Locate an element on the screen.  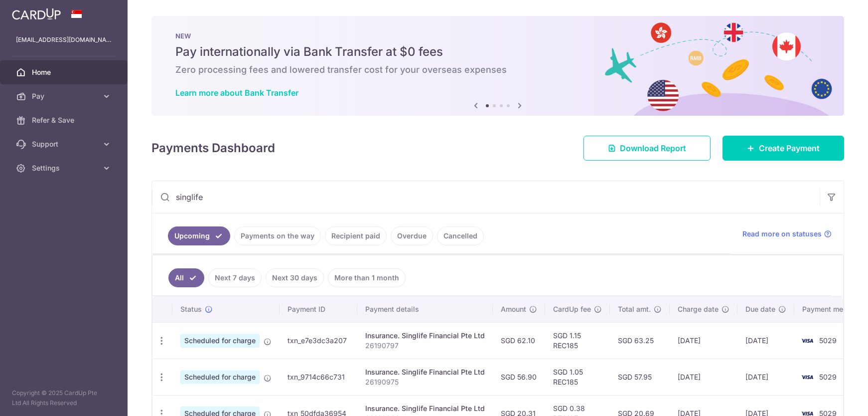
img: Bank transfer banner is located at coordinates (498, 66).